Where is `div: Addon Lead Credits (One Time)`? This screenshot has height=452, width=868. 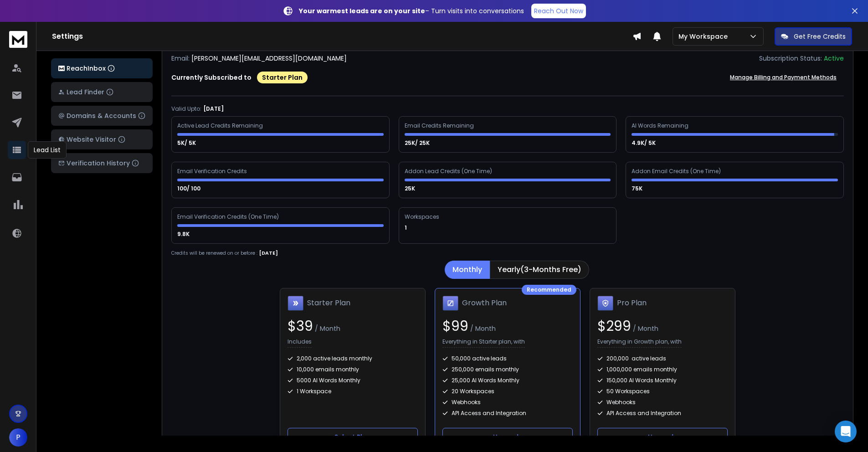 div: Addon Lead Credits (One Time) is located at coordinates (448, 171).